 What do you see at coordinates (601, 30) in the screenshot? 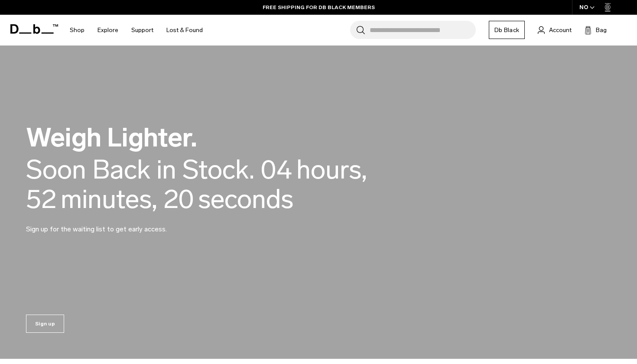
I see `span: Bag` at bounding box center [601, 30].